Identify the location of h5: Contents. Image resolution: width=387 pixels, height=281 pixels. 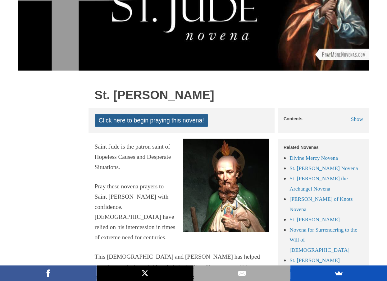
(293, 119).